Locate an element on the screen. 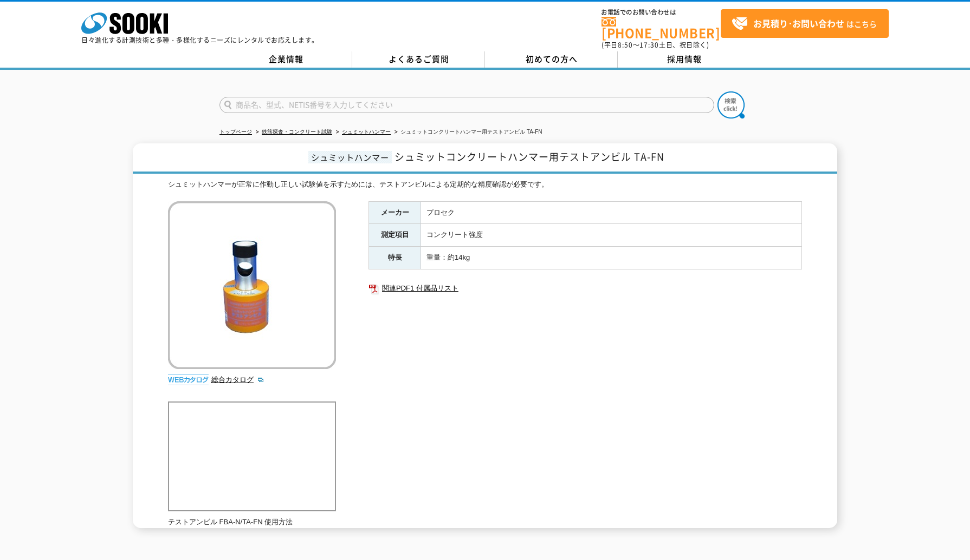  td: プロセク is located at coordinates (611, 213).